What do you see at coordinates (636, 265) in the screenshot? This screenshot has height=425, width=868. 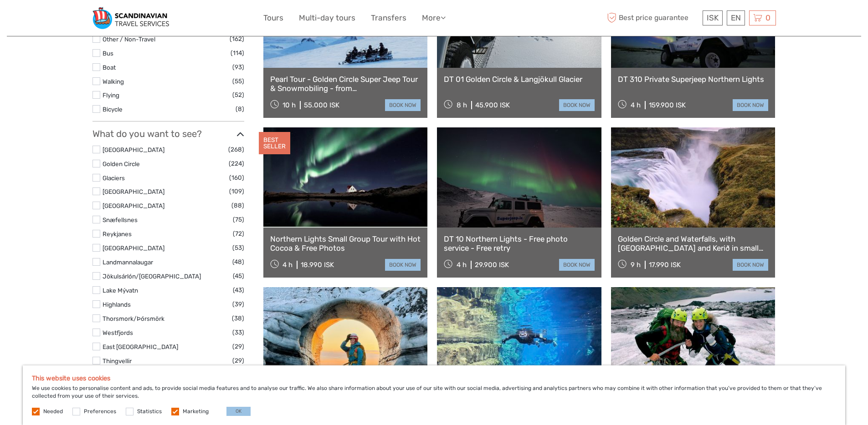 I see `span: 9 h` at bounding box center [636, 265].